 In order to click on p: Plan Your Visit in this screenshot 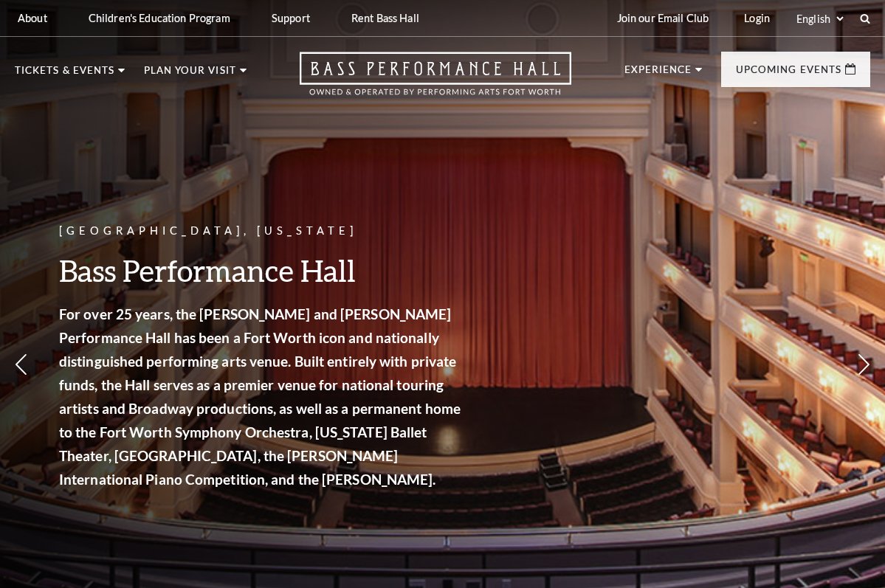, I will do `click(190, 75)`.